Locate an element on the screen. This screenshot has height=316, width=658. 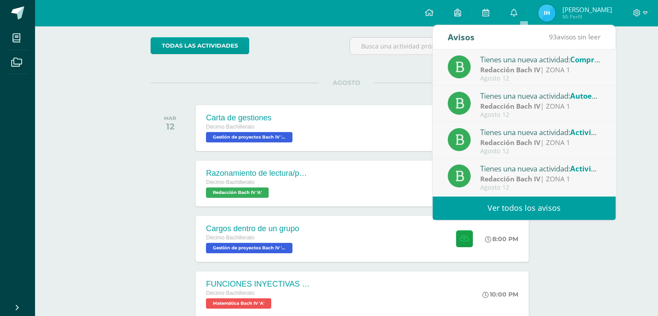
span: AGOSTO is located at coordinates (347, 83).